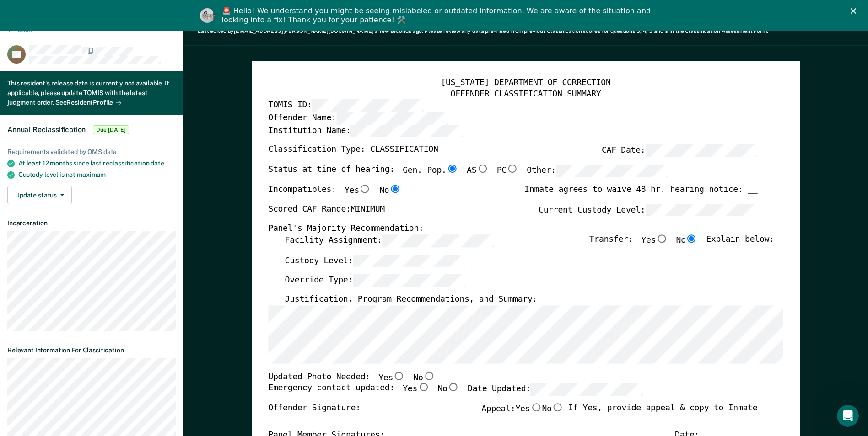 This screenshot has width=868, height=436. Describe the element at coordinates (334, 194) in the screenshot. I see `div: Incompatibles:` at that location.